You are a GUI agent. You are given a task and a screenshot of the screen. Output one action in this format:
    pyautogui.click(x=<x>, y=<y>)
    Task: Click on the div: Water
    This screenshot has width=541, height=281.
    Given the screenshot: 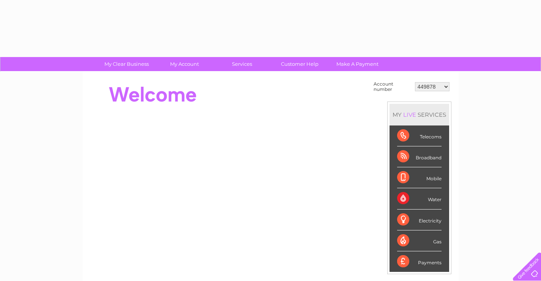 What is the action you would take?
    pyautogui.click(x=419, y=198)
    